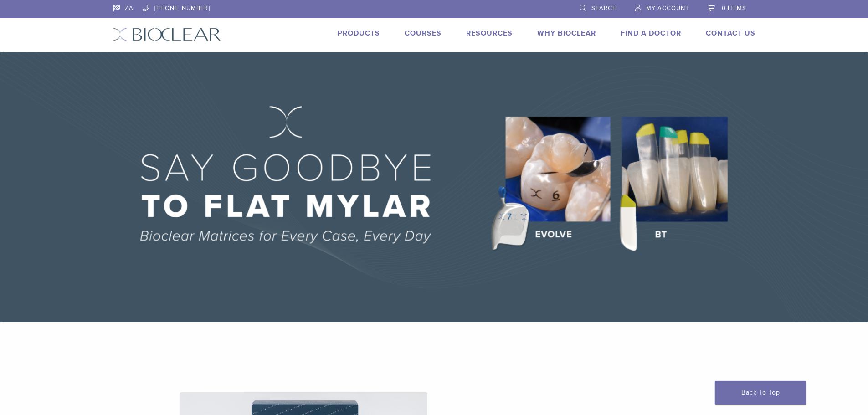 The width and height of the screenshot is (868, 415). I want to click on span: My Account, so click(667, 8).